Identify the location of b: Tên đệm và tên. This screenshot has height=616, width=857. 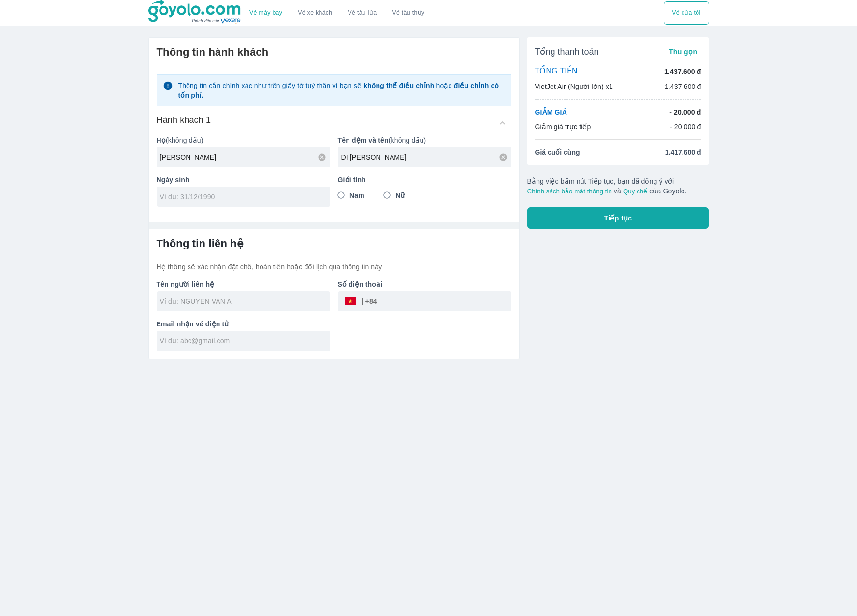
(363, 140).